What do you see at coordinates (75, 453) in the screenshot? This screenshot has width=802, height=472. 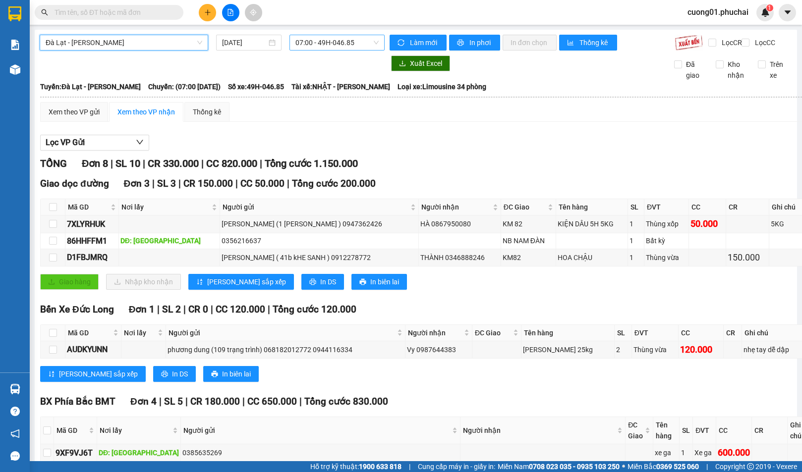 I see `td: 9XF9VJ6T` at bounding box center [75, 453].